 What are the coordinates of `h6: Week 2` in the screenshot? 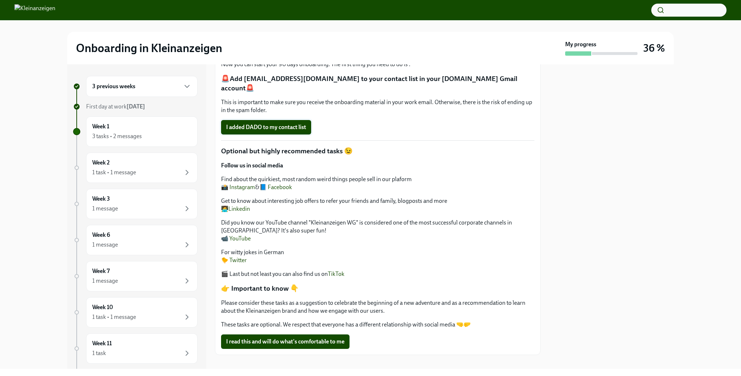 It's located at (101, 163).